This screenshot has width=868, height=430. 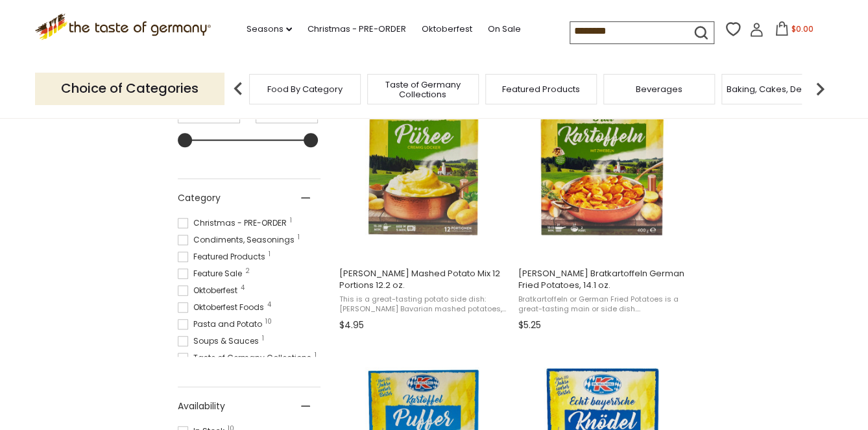 What do you see at coordinates (269, 29) in the screenshot?
I see `a: Seasons` at bounding box center [269, 29].